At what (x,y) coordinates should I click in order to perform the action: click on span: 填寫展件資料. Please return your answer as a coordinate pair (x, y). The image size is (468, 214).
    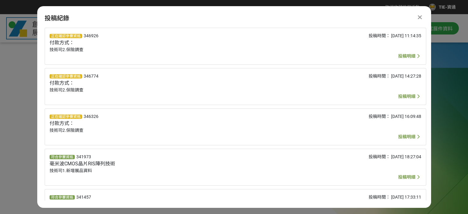
    Looking at the image, I should click on (438, 28).